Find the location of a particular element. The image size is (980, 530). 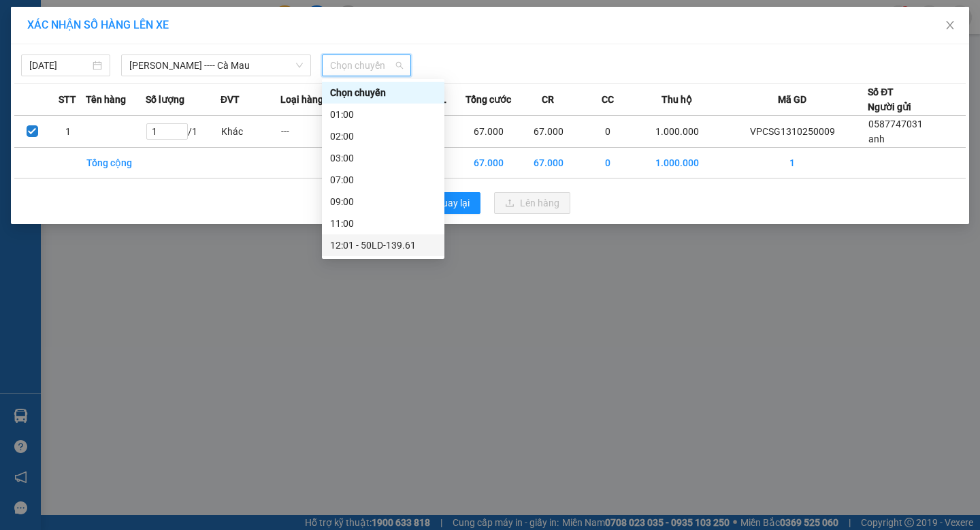

span: Cao Bằng ---- Cà Mau is located at coordinates (216, 66).